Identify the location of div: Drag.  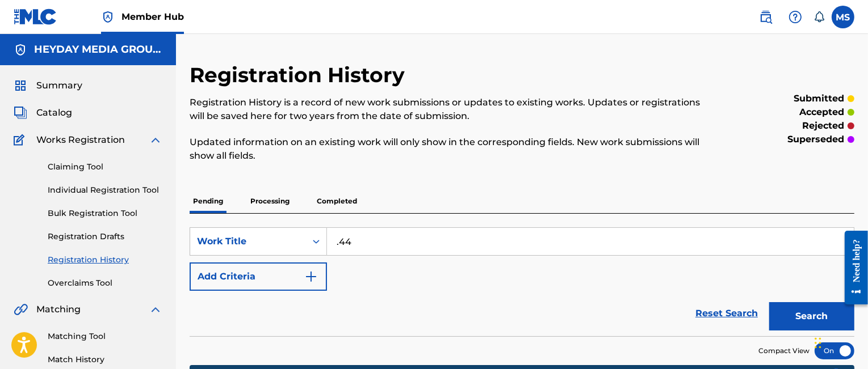
(818, 343).